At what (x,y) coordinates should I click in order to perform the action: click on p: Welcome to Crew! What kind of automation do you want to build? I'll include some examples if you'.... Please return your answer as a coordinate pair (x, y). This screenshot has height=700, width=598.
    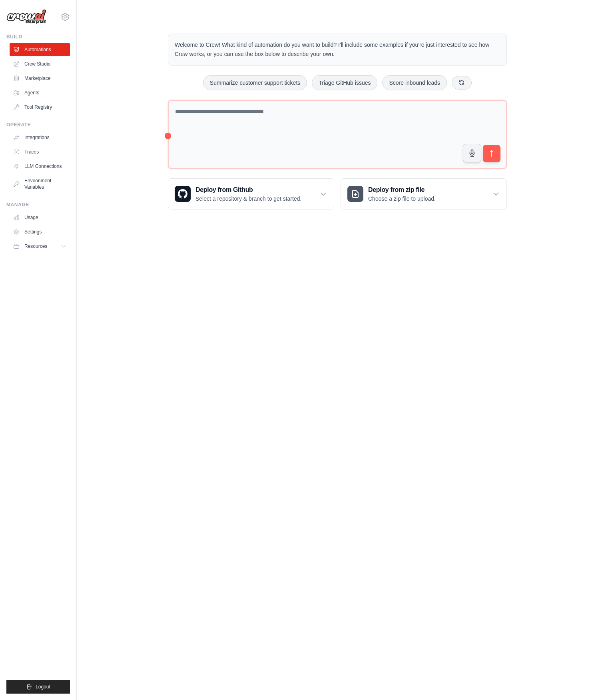
    Looking at the image, I should click on (337, 50).